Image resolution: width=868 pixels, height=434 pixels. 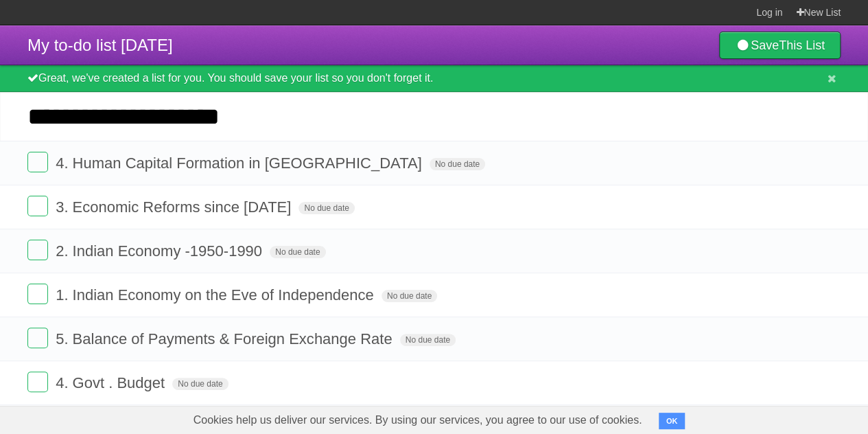 What do you see at coordinates (418, 420) in the screenshot?
I see `span: Cookies help us deliver our services. By using our services, you agree to our use of cookies.` at bounding box center [418, 420].